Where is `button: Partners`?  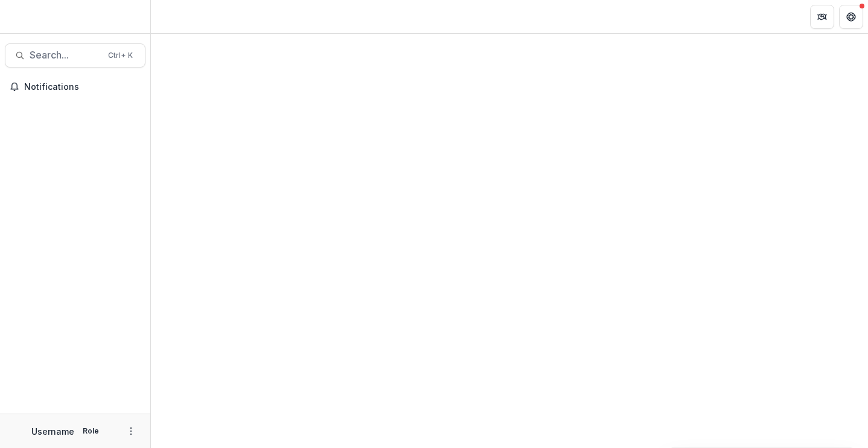
button: Partners is located at coordinates (822, 17).